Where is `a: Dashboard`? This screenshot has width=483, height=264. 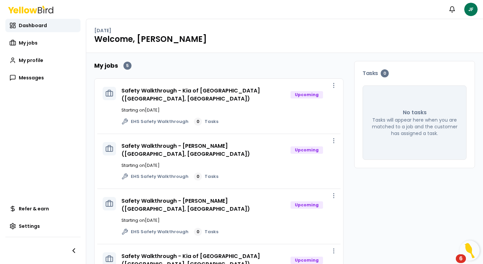 a: Dashboard is located at coordinates (43, 25).